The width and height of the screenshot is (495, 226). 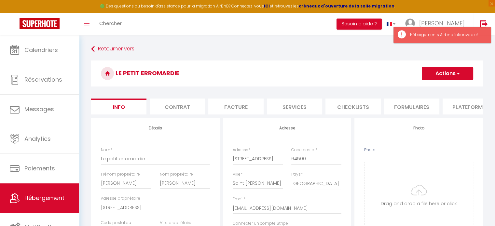 I want to click on label: Nom propriétaire, so click(x=176, y=175).